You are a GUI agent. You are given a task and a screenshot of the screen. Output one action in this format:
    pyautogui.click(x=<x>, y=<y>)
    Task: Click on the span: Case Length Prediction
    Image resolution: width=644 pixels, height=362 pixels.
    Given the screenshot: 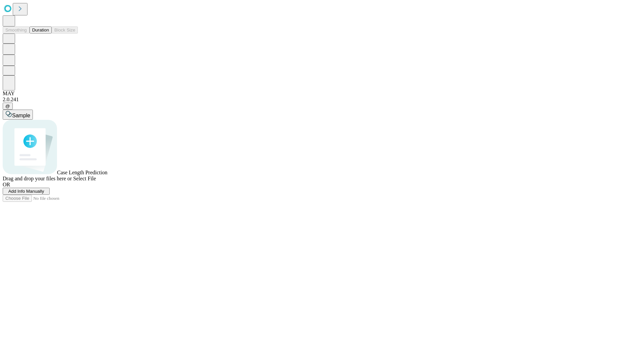 What is the action you would take?
    pyautogui.click(x=82, y=172)
    